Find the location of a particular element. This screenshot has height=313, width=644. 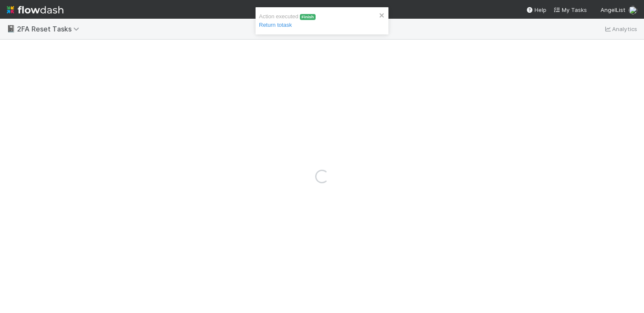

button: close is located at coordinates (382, 15).